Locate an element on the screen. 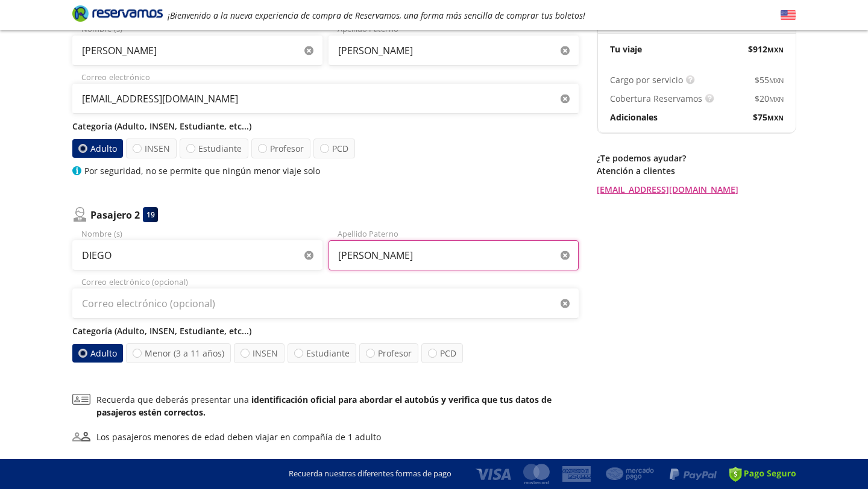 The height and width of the screenshot is (489, 868). em: ¡Bienvenido a la nueva experiencia de compra de Reservamos, una forma más sencilla de comprar tus... is located at coordinates (376, 15).